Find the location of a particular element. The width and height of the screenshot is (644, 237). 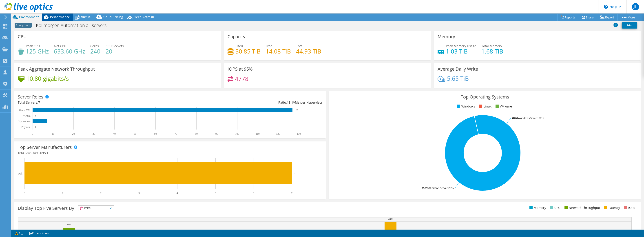

tspan: 71.4% is located at coordinates (425, 188).